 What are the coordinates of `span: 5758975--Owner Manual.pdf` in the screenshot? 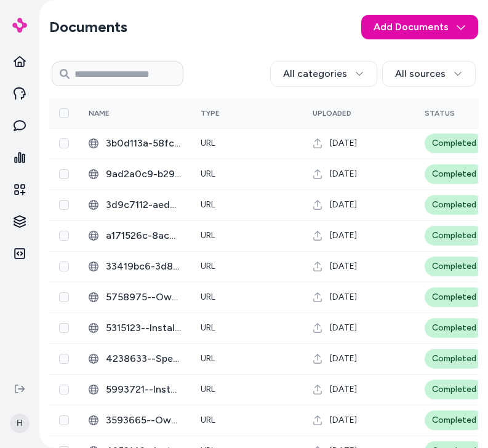 It's located at (144, 297).